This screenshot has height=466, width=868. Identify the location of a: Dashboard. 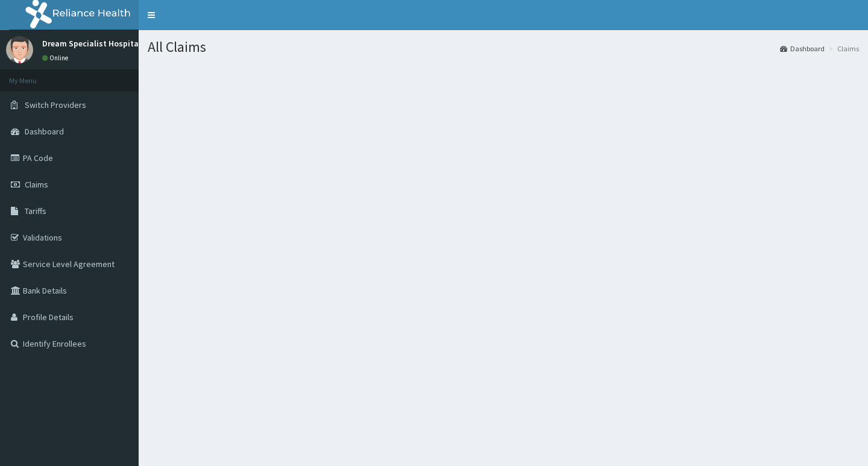
(802, 48).